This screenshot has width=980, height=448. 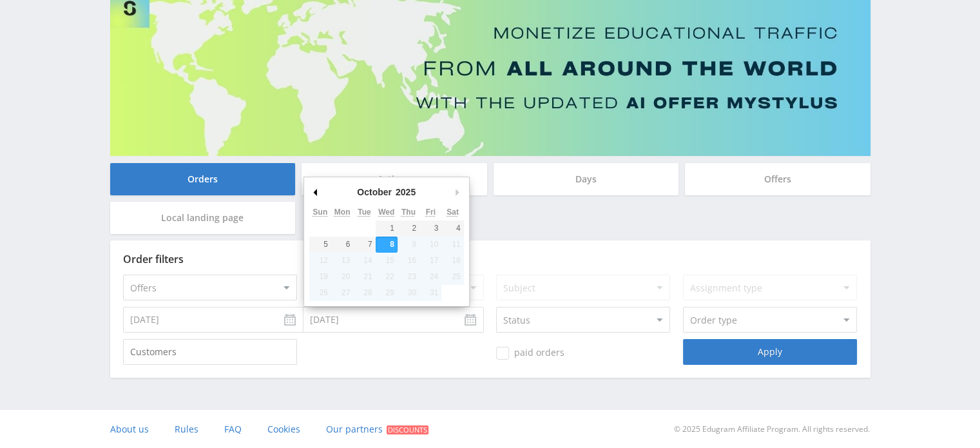 I want to click on span: Our partners, so click(x=355, y=428).